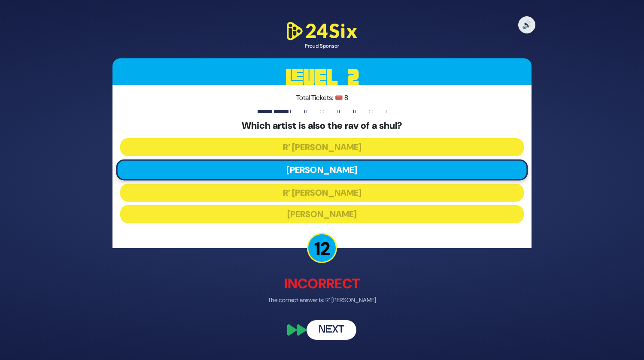  Describe the element at coordinates (322, 46) in the screenshot. I see `div: Proud Sponsor` at that location.